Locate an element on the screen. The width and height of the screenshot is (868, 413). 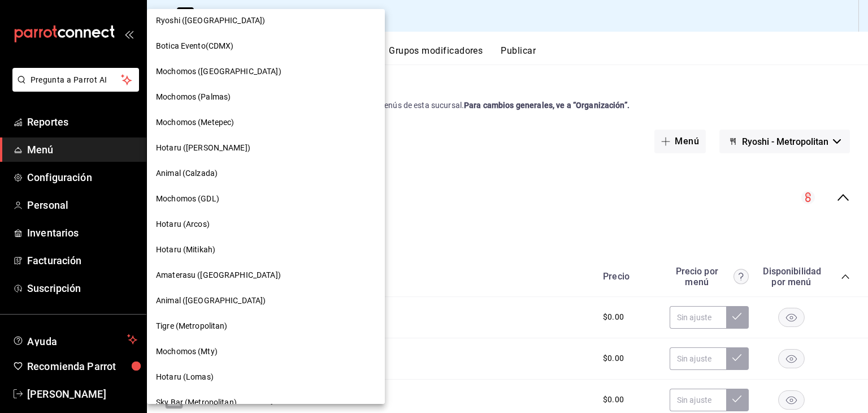
span: Sky Bar (Metropolitan) is located at coordinates (196, 402).